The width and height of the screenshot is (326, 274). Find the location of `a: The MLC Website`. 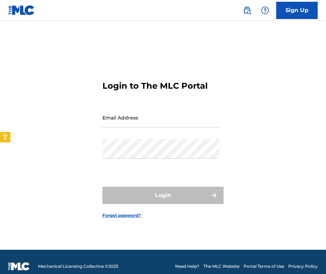

a: The MLC Website is located at coordinates (221, 266).